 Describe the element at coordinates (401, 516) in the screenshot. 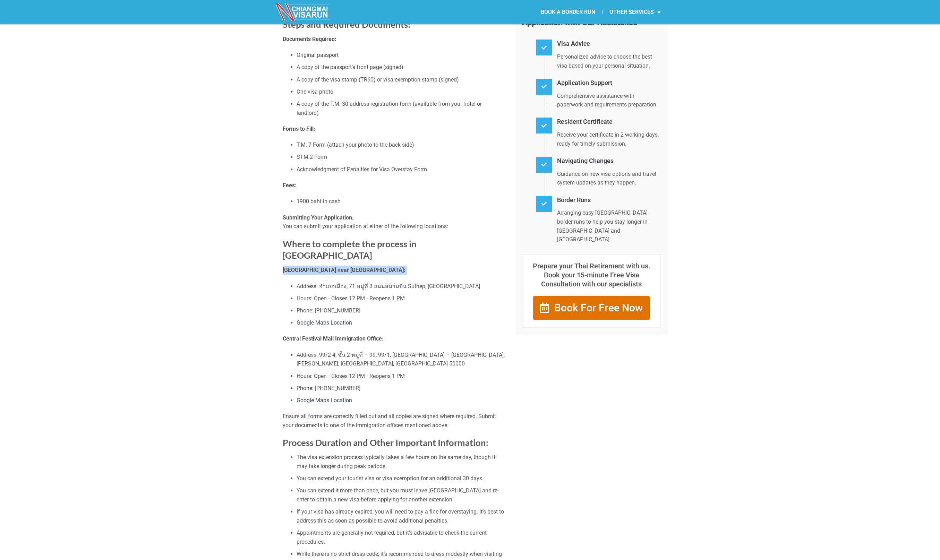

I see `li: If your visa has already expired, you will need to pay a fine for overstaying. It’s best to addre...` at that location.